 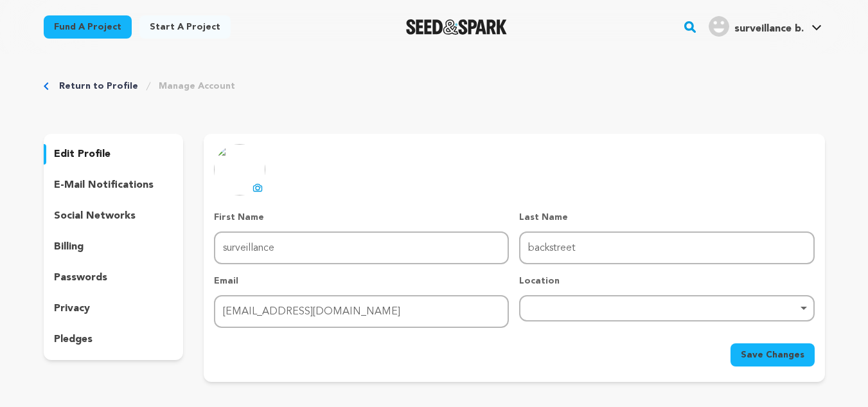 I want to click on a: Seed&Spark Homepage, so click(x=456, y=27).